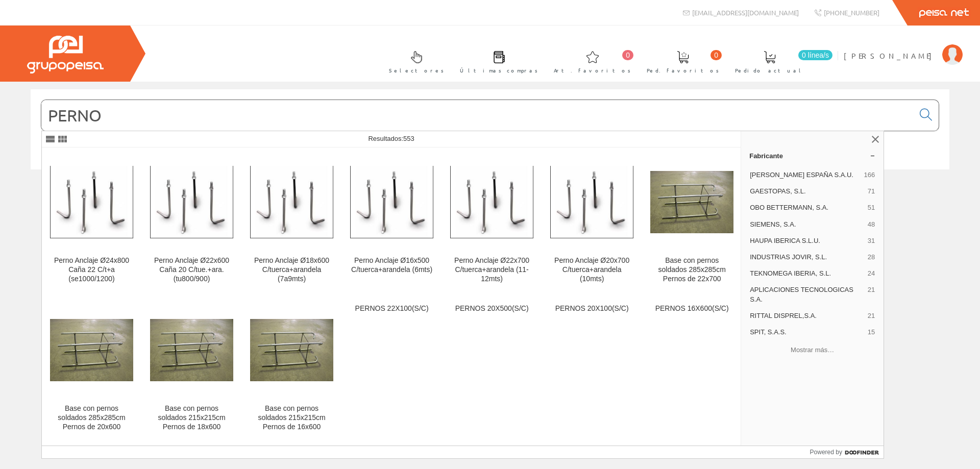 The height and width of the screenshot is (469, 980). What do you see at coordinates (591, 369) in the screenshot?
I see `a: PERNOS 20X100(S/C)` at bounding box center [591, 369].